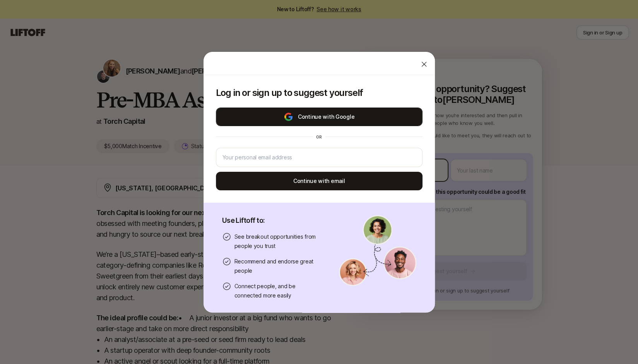  I want to click on button: Continue with email, so click(319, 181).